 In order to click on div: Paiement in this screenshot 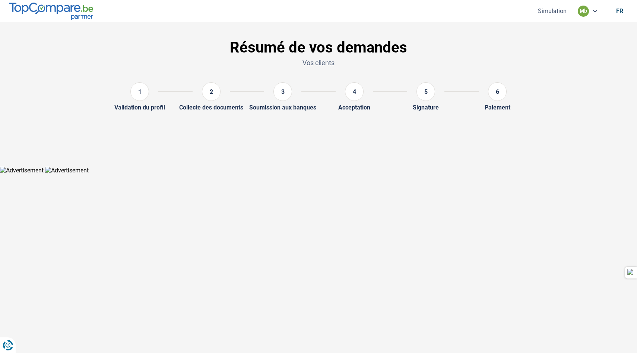, I will do `click(497, 107)`.